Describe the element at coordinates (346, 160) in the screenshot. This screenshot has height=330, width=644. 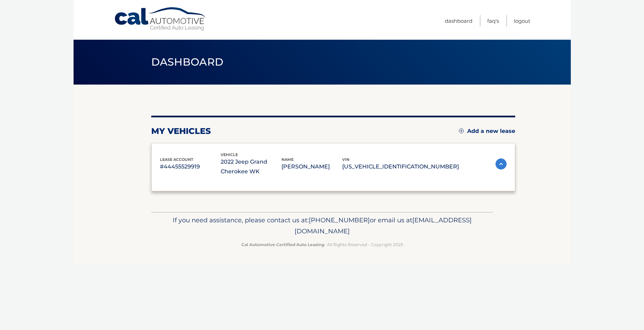
I see `span: vin` at that location.